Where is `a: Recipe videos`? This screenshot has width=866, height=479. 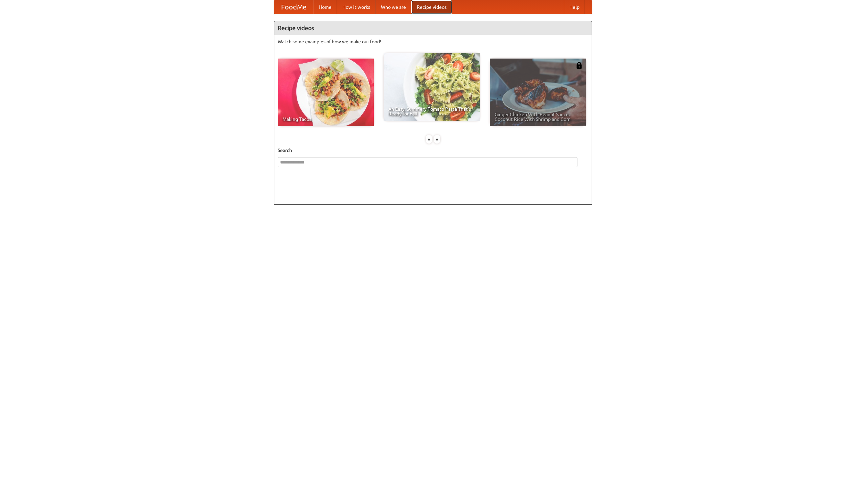 a: Recipe videos is located at coordinates (432, 7).